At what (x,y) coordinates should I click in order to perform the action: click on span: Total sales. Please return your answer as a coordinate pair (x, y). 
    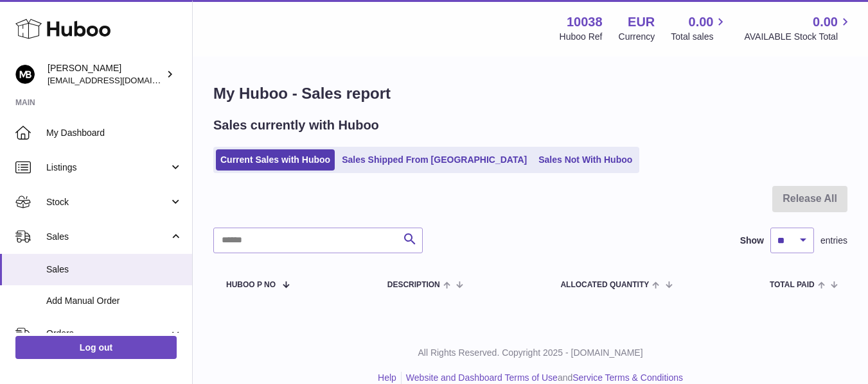
    Looking at the image, I should click on (699, 37).